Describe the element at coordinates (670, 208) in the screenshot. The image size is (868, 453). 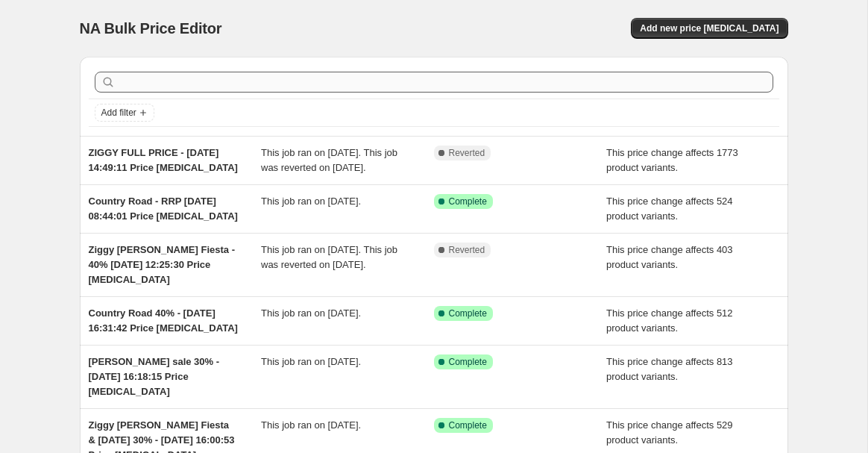
I see `span: This price change affects 524 product variants.` at that location.